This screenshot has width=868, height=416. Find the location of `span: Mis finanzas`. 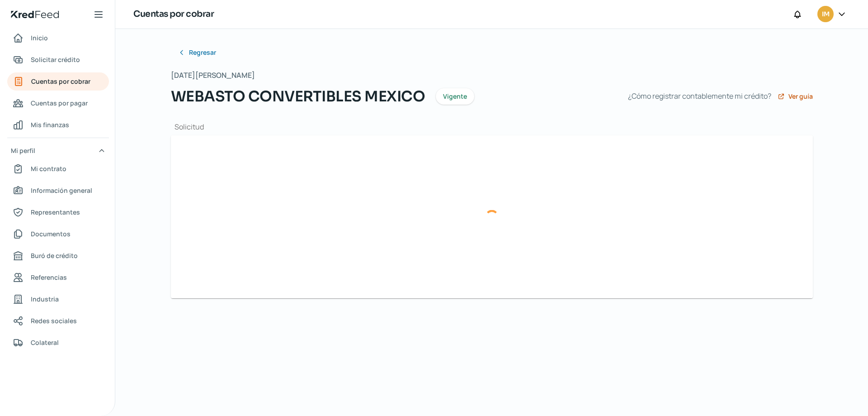

span: Mis finanzas is located at coordinates (50, 124).